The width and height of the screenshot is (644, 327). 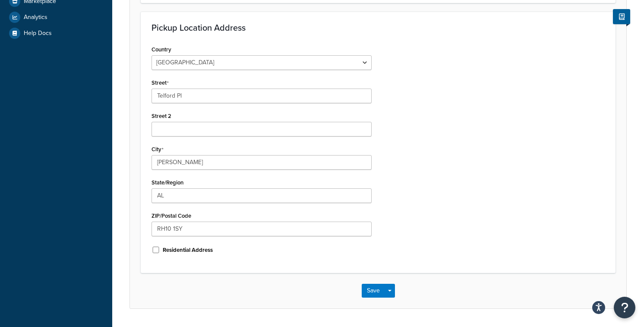 What do you see at coordinates (167, 182) in the screenshot?
I see `label: State/Region` at bounding box center [167, 182].